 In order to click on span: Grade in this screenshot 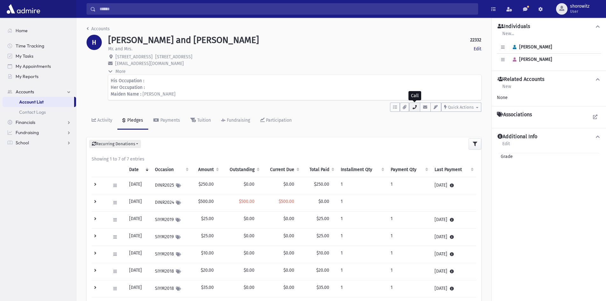, I will do `click(505, 156)`.